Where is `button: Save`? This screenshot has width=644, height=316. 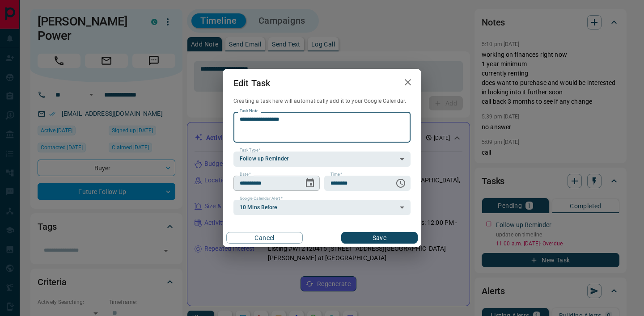
button: Save is located at coordinates (379, 238).